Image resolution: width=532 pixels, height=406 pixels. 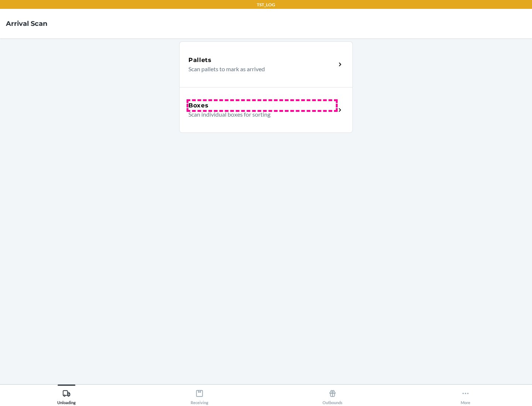 What do you see at coordinates (199, 395) in the screenshot?
I see `div: Receiving` at bounding box center [199, 395].